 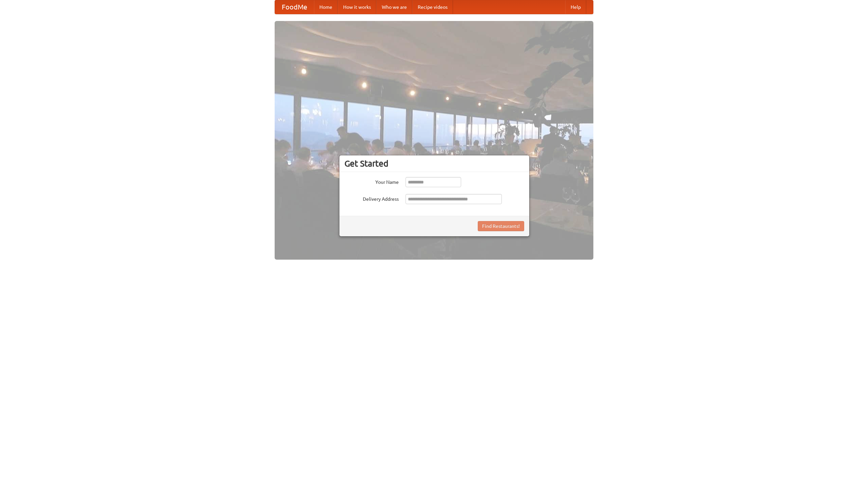 I want to click on label: Delivery Address, so click(x=372, y=198).